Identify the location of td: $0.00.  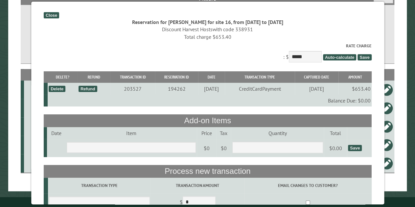
(336, 148).